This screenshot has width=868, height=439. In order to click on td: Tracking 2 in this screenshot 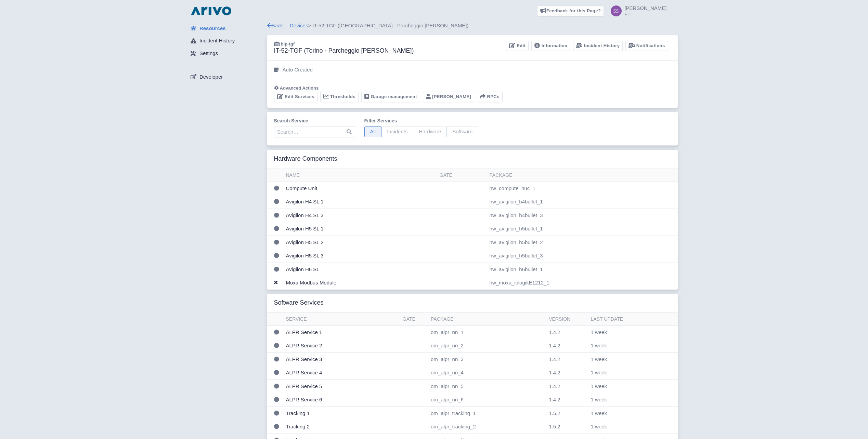, I will do `click(341, 427)`.